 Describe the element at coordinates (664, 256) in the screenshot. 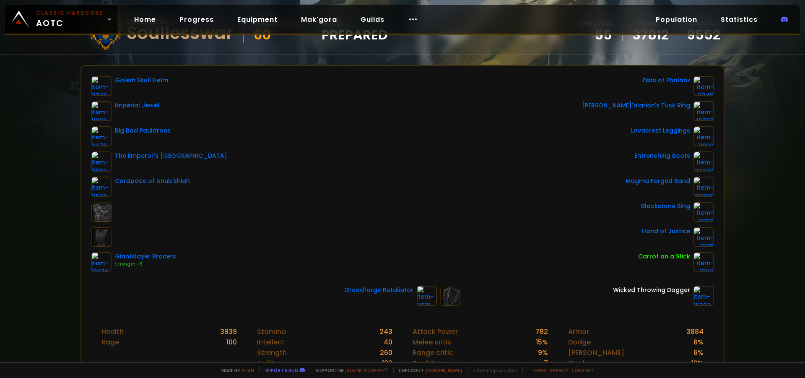

I see `div: Carrot on a Stick` at that location.